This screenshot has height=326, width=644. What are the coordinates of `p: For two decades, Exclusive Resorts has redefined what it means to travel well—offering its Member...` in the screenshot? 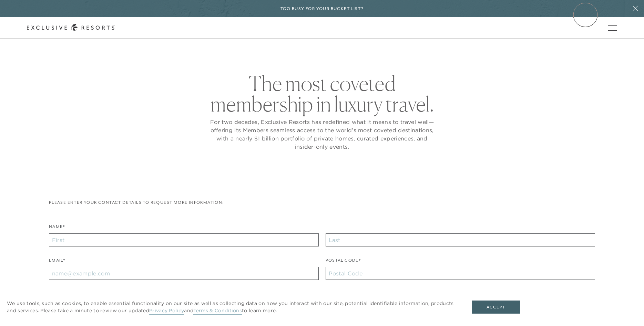 It's located at (322, 134).